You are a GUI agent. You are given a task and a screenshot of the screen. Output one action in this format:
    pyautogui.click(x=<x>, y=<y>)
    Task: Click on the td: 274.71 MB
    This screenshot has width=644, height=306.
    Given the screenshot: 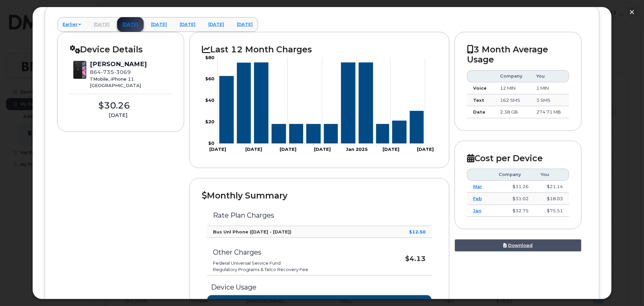 What is the action you would take?
    pyautogui.click(x=549, y=112)
    